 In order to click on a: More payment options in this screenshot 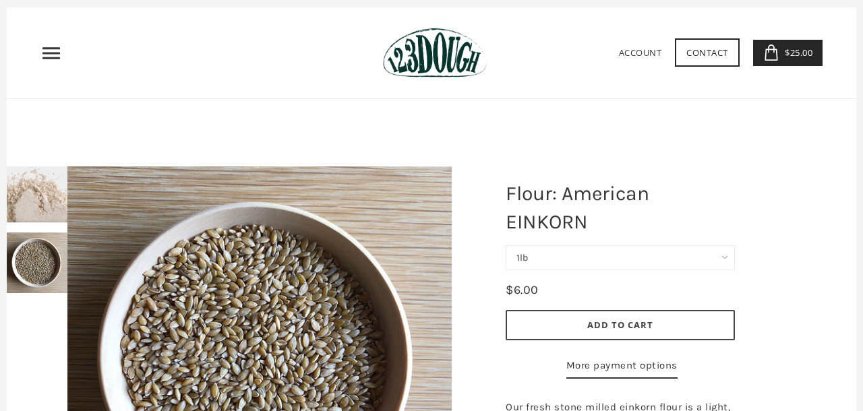, I will do `click(621, 368)`.